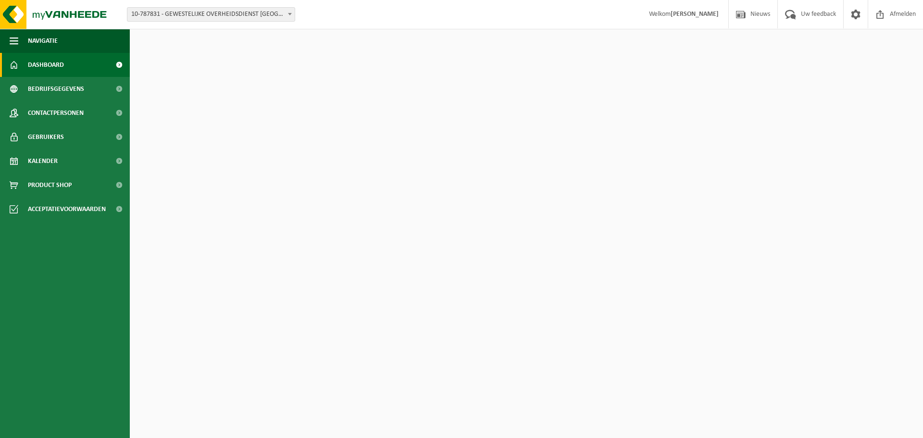 Image resolution: width=923 pixels, height=438 pixels. I want to click on span: Product Shop, so click(49, 185).